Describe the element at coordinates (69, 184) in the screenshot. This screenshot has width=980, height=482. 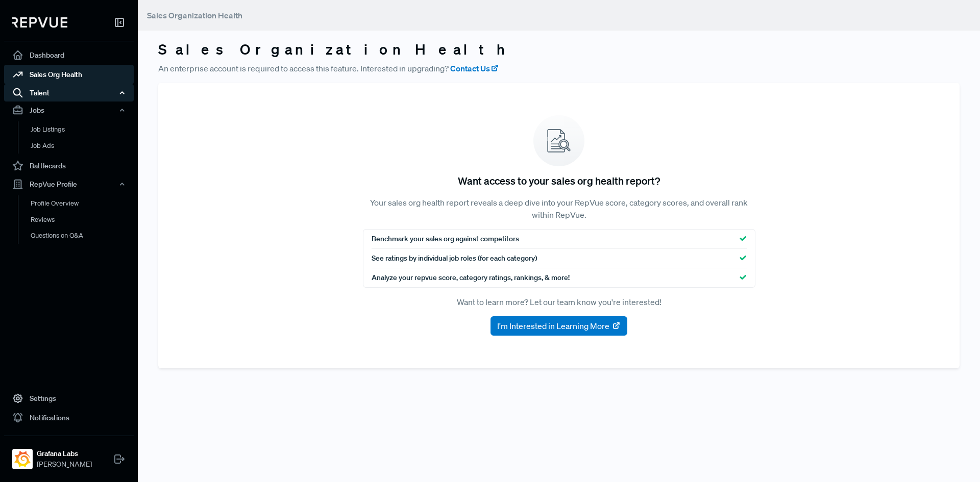
I see `div: RepVue Profile` at that location.